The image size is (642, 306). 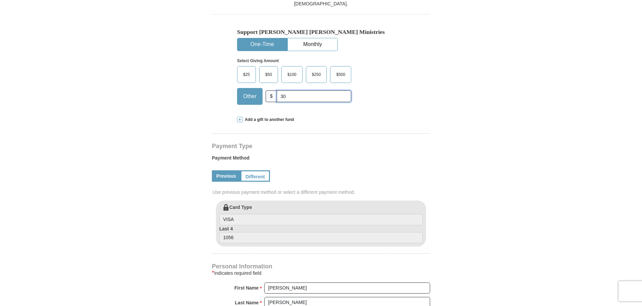 I want to click on input: Last 4, so click(x=321, y=238).